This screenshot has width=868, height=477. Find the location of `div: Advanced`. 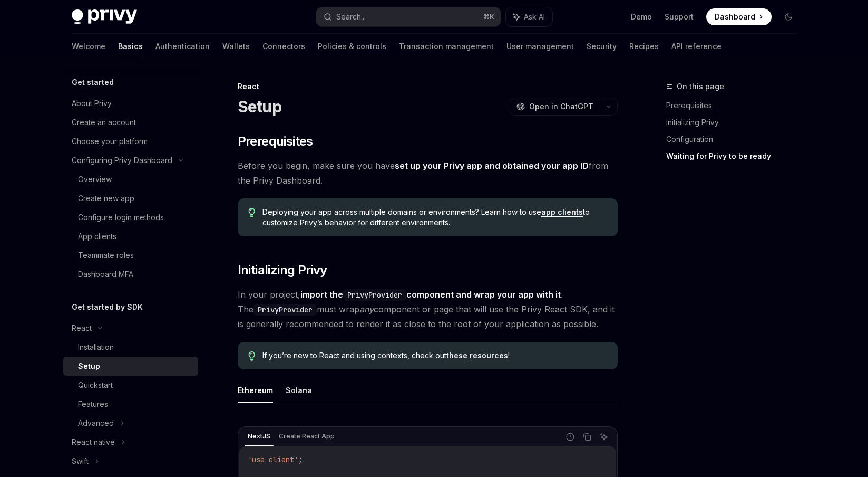

div: Advanced is located at coordinates (96, 423).